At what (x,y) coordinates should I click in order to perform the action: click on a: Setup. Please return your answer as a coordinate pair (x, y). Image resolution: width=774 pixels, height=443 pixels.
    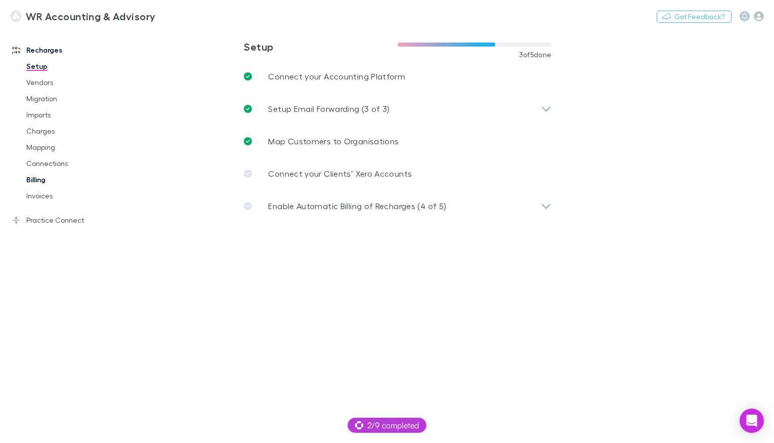
    Looking at the image, I should click on (70, 66).